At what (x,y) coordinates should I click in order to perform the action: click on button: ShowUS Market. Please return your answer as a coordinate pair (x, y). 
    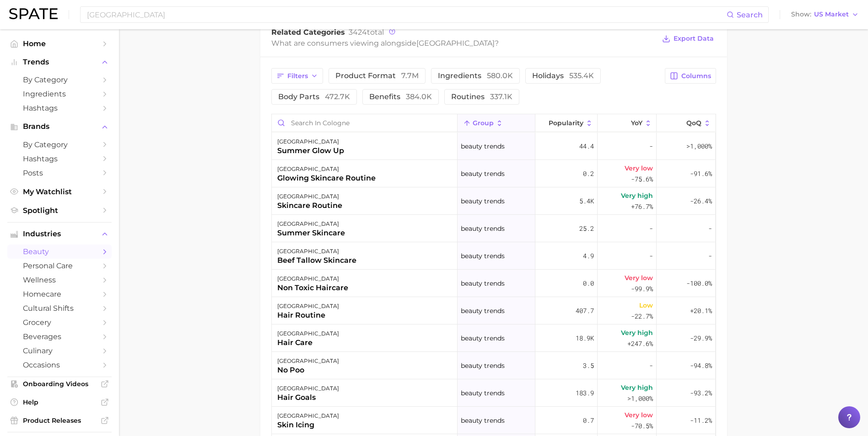
    Looking at the image, I should click on (825, 14).